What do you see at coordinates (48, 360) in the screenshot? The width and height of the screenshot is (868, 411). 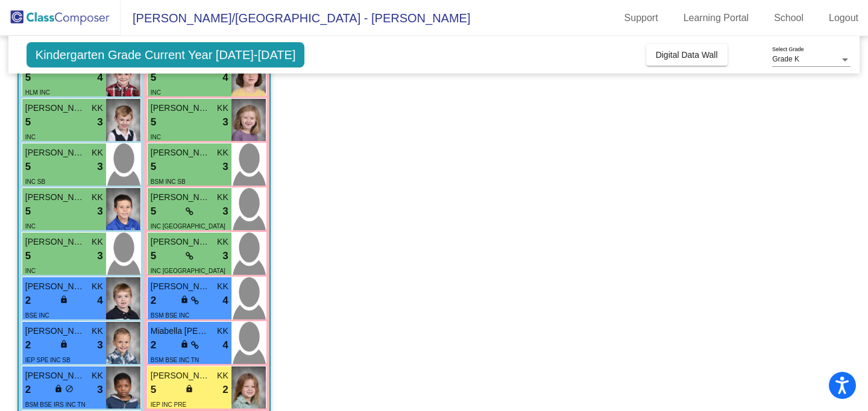 I see `span: IEP SPE INC SB` at bounding box center [48, 360].